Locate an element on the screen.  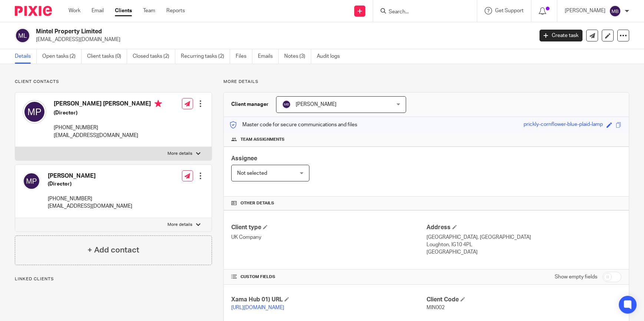
label: Show empty fields is located at coordinates (576, 277).